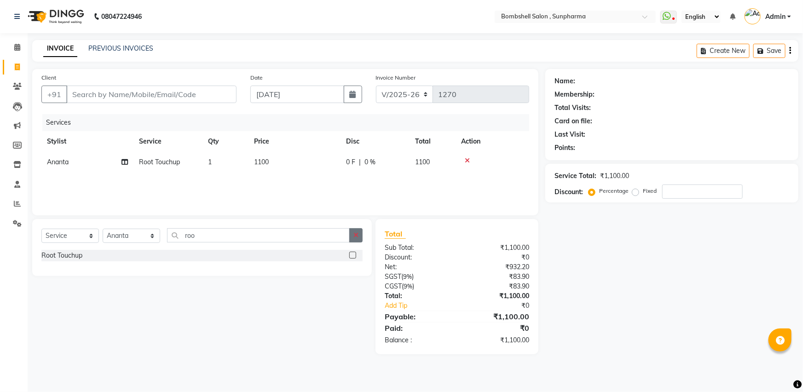 The width and height of the screenshot is (803, 392). Describe the element at coordinates (417, 247) in the screenshot. I see `div: Sub Total:` at that location.